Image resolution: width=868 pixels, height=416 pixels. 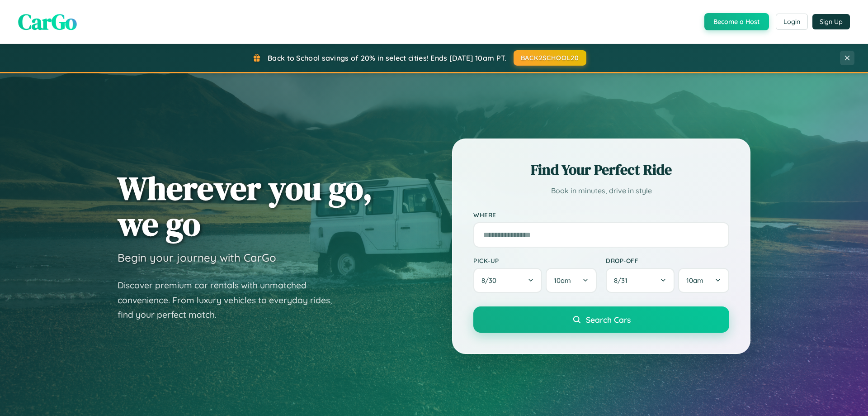 What do you see at coordinates (197, 257) in the screenshot?
I see `h3: Begin your journey with CarGo` at bounding box center [197, 257].